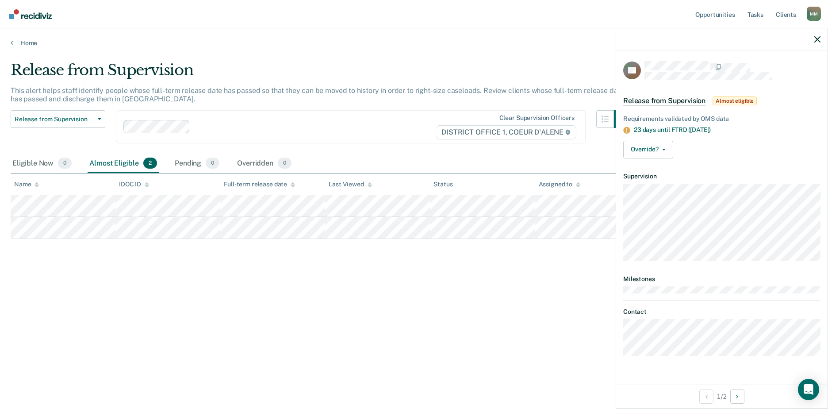 The width and height of the screenshot is (828, 409). Describe the element at coordinates (738, 397) in the screenshot. I see `button: Next Opportunity` at that location.